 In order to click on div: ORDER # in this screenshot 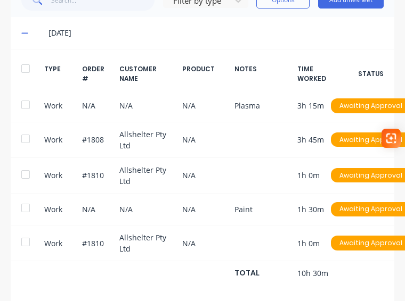, I will do `click(96, 74)`.